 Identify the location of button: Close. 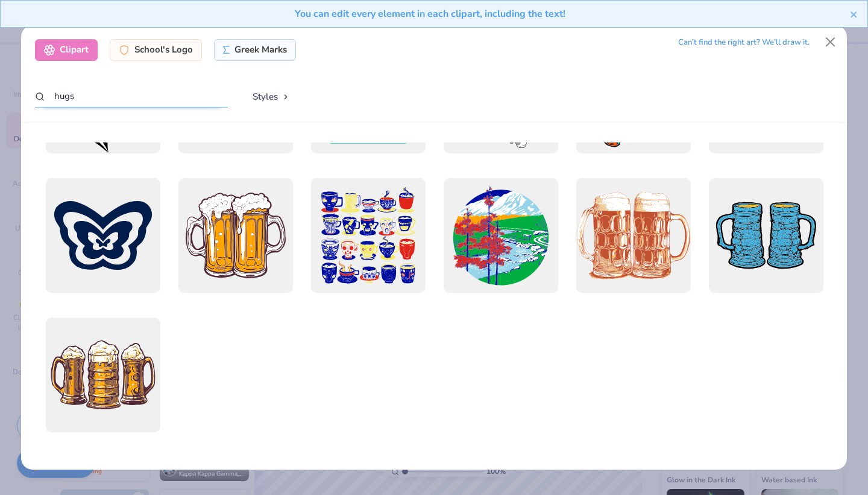
(831, 42).